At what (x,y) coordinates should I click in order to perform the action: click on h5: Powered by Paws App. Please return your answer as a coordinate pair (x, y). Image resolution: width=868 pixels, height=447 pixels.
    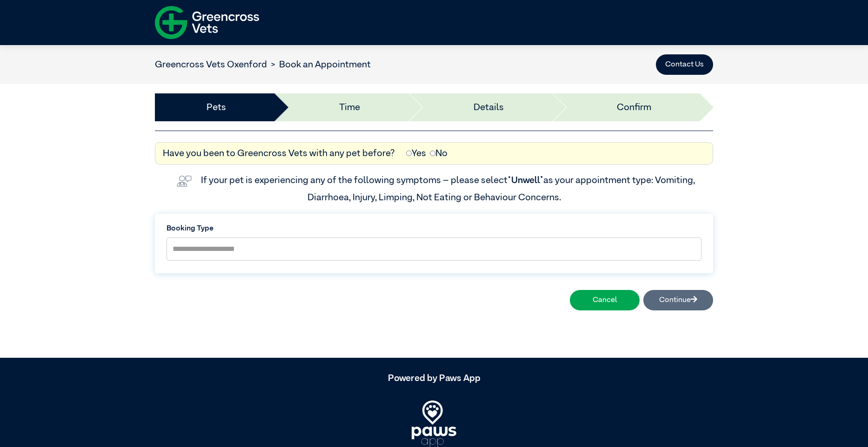
    Looking at the image, I should click on (434, 378).